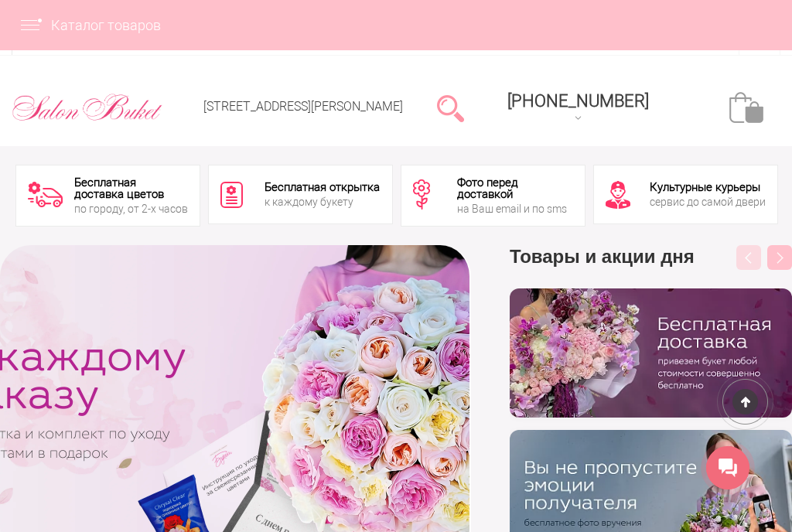  Describe the element at coordinates (515, 188) in the screenshot. I see `div: Фото перед доставкой` at that location.